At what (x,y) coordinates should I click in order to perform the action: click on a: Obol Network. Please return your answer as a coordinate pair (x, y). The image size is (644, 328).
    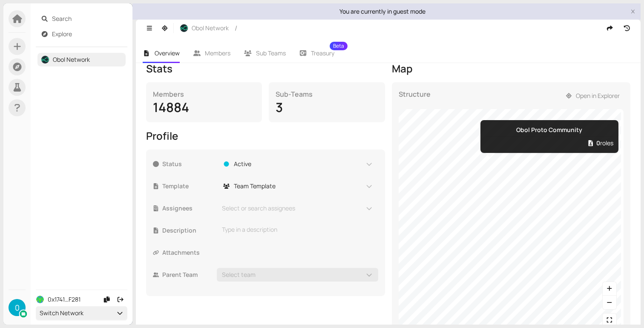
    Looking at the image, I should click on (71, 59).